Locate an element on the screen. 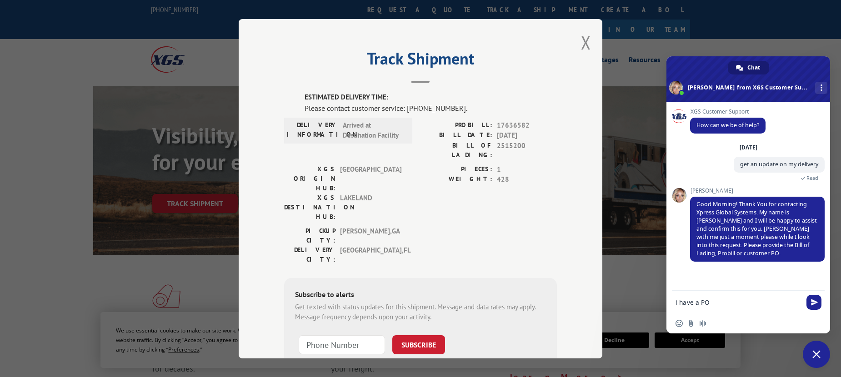 This screenshot has width=841, height=377. label: WEIGHT: is located at coordinates (456, 180).